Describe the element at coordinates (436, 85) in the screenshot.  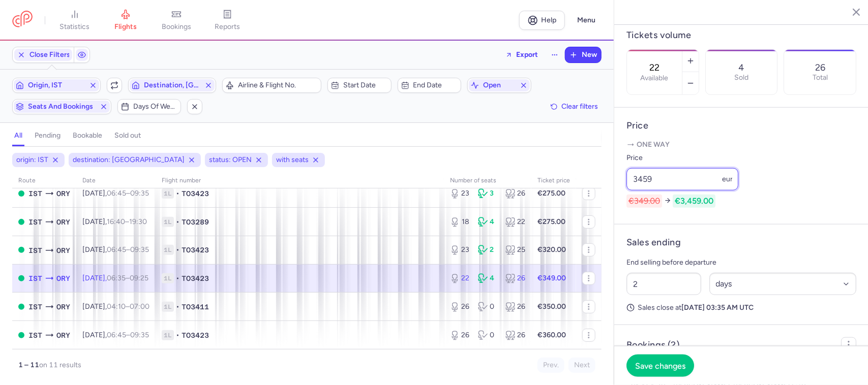
I see `span: End date` at that location.